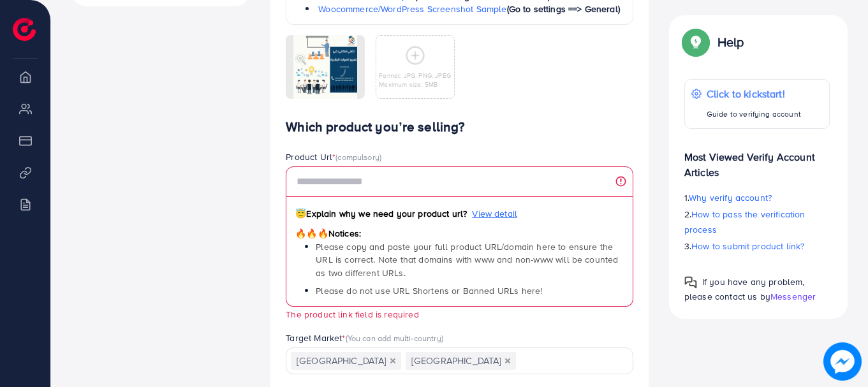  Describe the element at coordinates (757, 198) in the screenshot. I see `p: 1.` at that location.